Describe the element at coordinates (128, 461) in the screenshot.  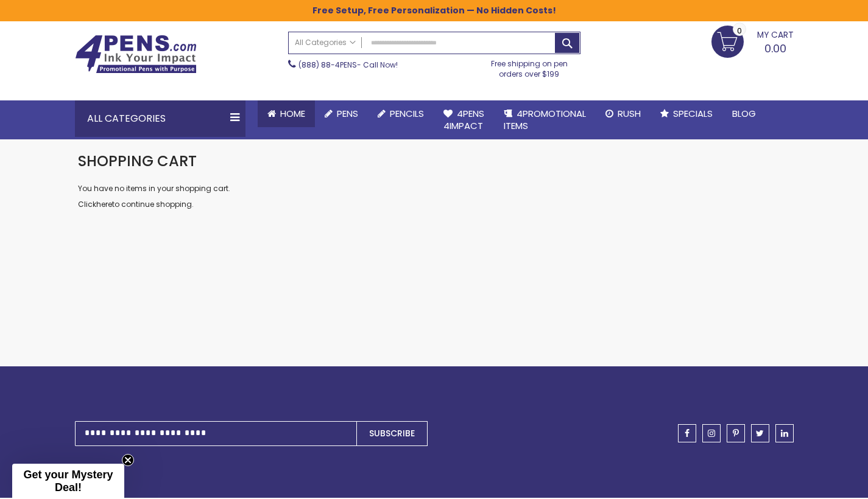
I see `button: Close teaser` at that location.